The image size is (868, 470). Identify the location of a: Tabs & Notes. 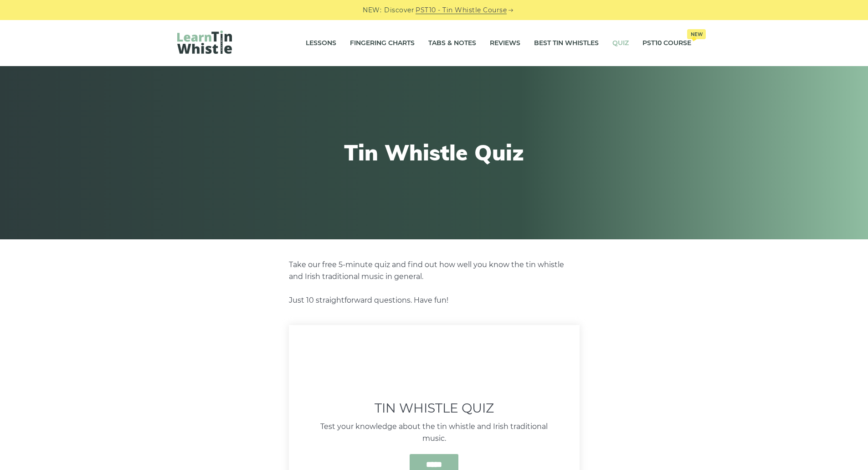
(452, 43).